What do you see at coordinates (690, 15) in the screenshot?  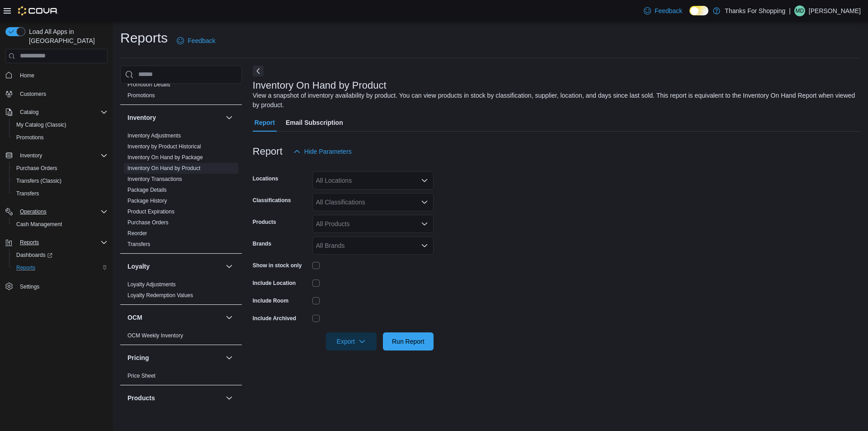 I see `span: Dark Mode` at bounding box center [690, 15].